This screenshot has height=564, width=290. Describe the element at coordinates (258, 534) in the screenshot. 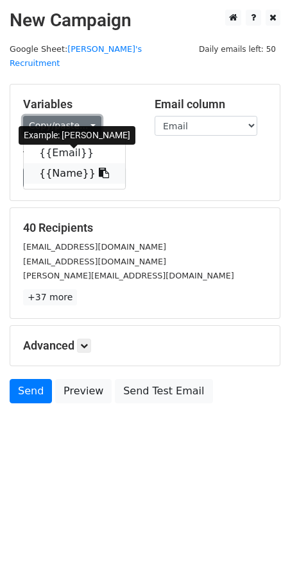

I see `div: Chat Widget` at that location.